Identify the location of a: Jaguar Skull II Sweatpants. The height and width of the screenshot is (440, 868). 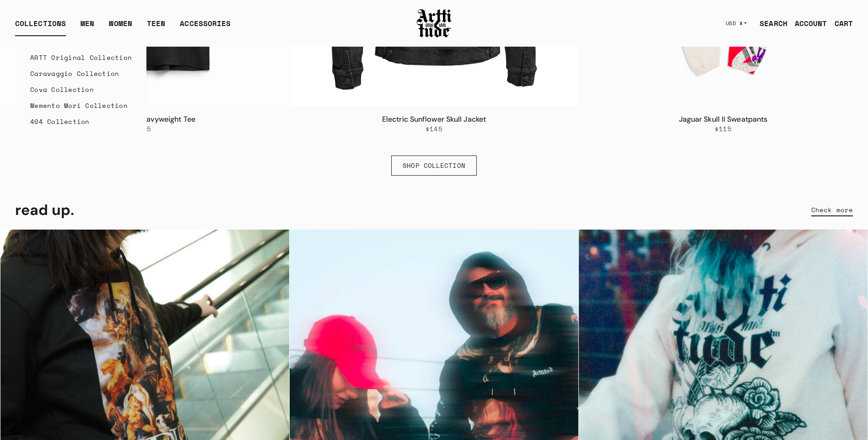
(724, 119).